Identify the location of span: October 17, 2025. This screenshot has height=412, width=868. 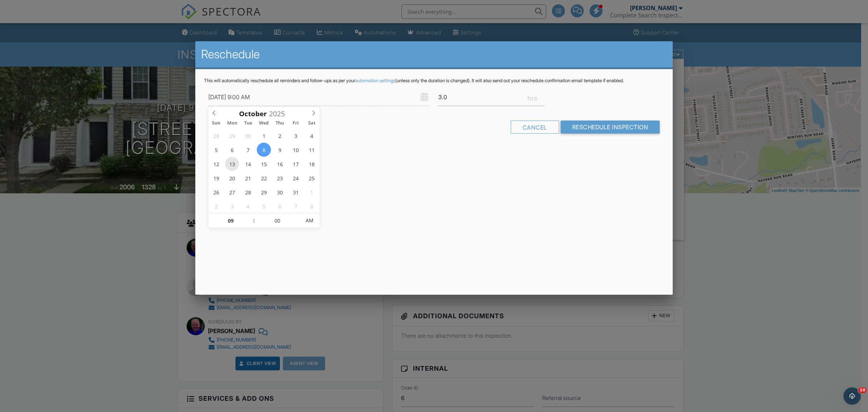
(295, 163).